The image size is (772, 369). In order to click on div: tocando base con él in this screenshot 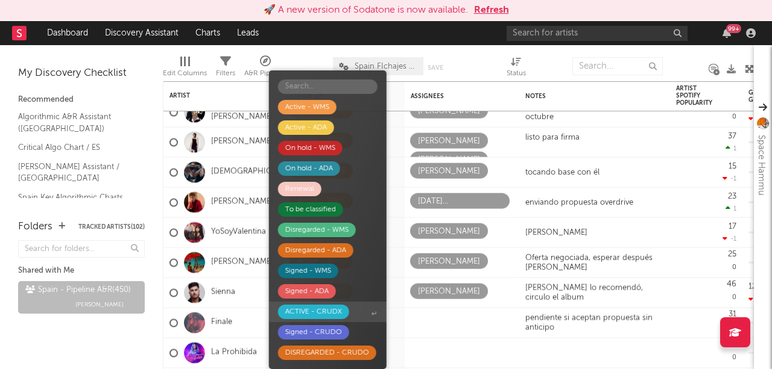, I will do `click(562, 172)`.